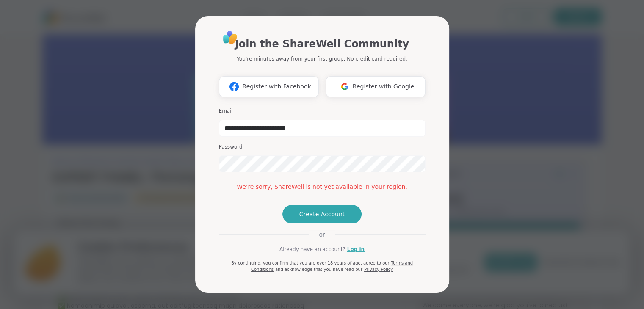 The image size is (644, 309). What do you see at coordinates (355, 249) in the screenshot?
I see `a: Log in` at bounding box center [355, 249].